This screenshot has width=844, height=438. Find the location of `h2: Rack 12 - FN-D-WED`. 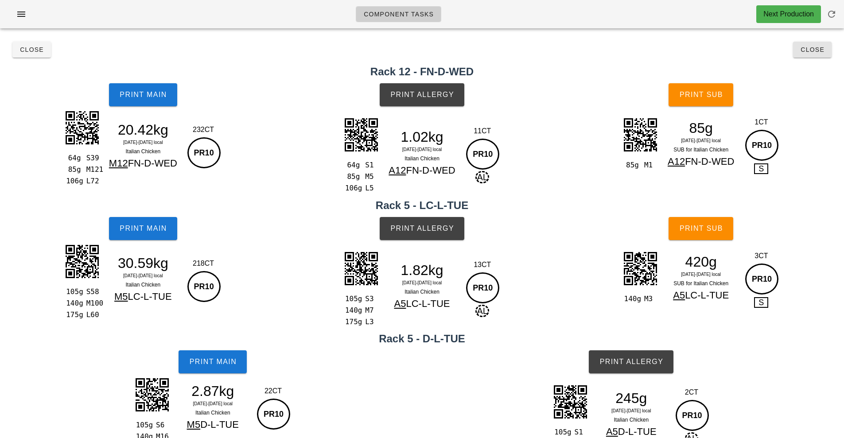

h2: Rack 12 - FN-D-WED is located at coordinates (422, 72).